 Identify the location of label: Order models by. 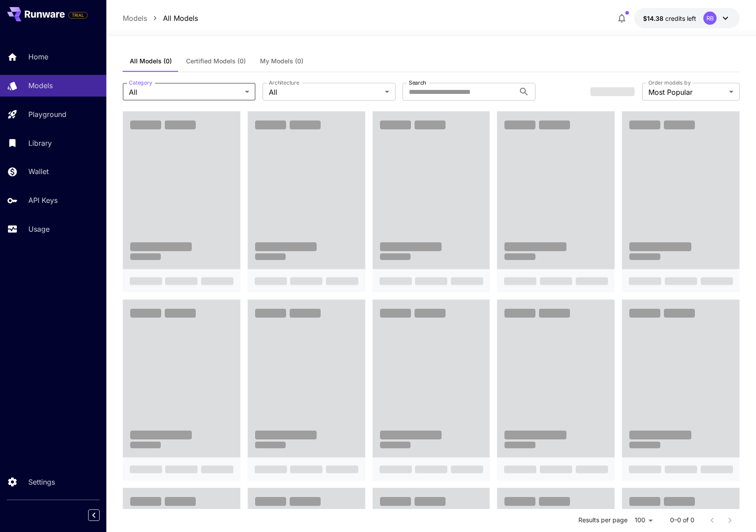
(670, 83).